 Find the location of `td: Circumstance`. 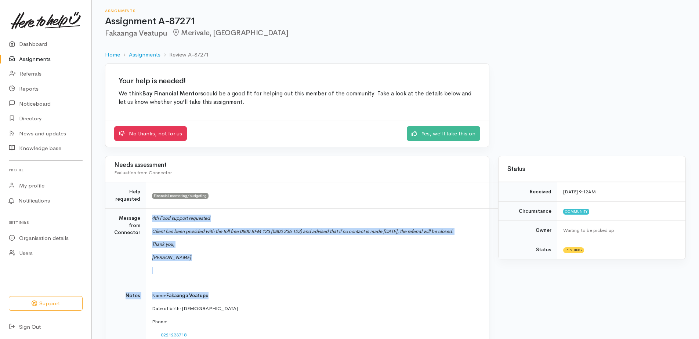

td: Circumstance is located at coordinates (528, 211).